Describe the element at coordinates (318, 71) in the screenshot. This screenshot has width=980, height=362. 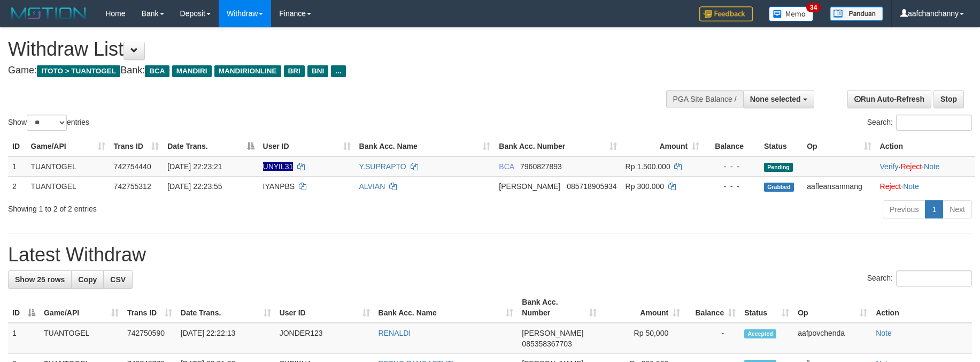
I see `span: BNI` at that location.